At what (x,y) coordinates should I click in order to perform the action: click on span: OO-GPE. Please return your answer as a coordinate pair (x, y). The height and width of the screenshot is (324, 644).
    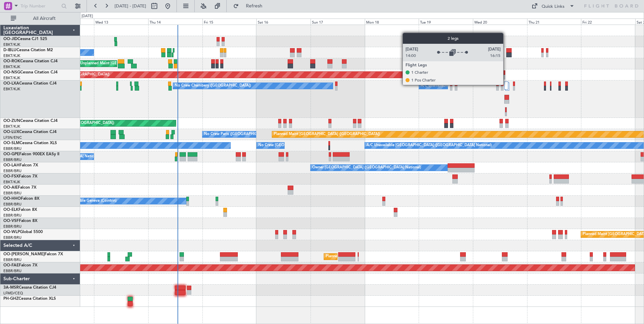
    Looking at the image, I should click on (11, 155).